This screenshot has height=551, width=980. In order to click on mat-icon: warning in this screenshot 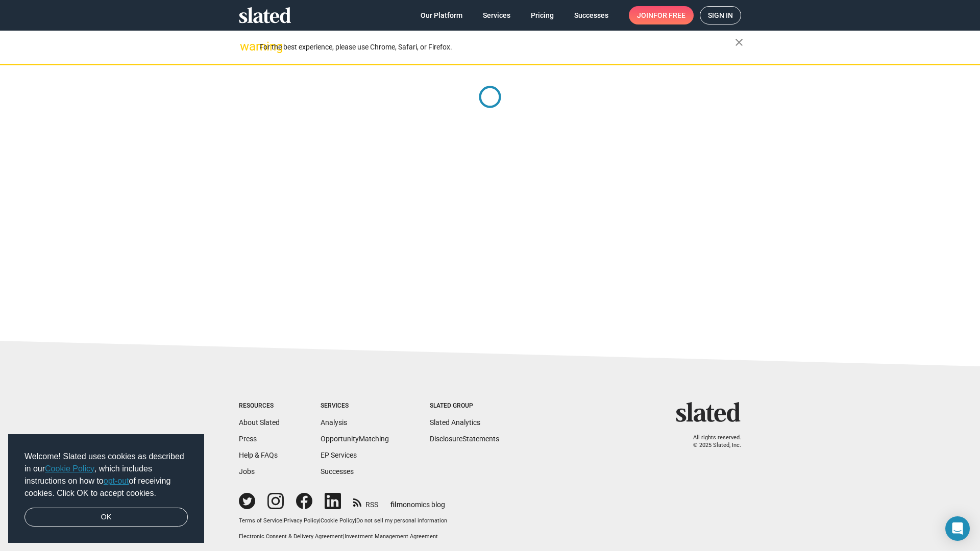, I will do `click(246, 46)`.